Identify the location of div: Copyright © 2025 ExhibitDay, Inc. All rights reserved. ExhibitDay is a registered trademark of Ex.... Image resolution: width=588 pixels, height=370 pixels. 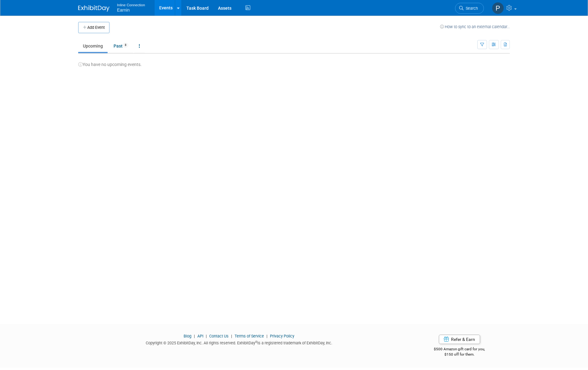
(239, 342).